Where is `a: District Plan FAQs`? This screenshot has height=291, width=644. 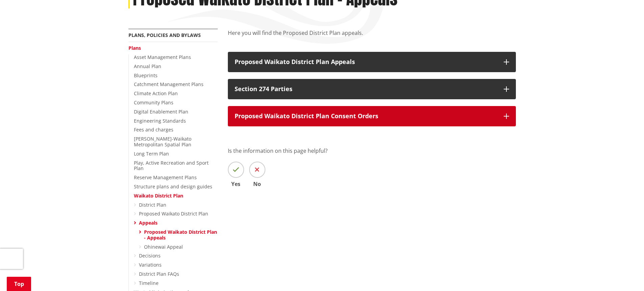 a: District Plan FAQs is located at coordinates (159, 274).